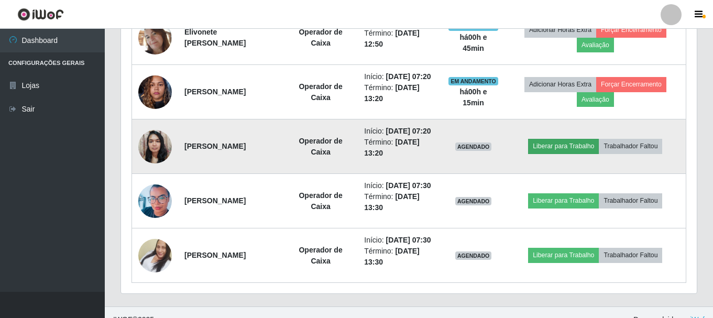 This screenshot has width=713, height=318. What do you see at coordinates (155, 201) in the screenshot?
I see `img: 1650895174401.jpeg` at bounding box center [155, 201].